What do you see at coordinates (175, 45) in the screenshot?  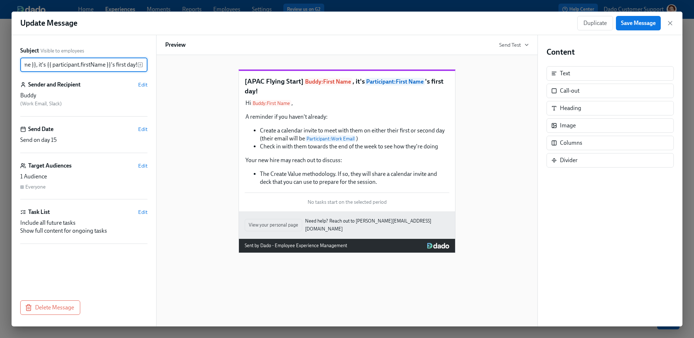 I see `h6: Preview` at bounding box center [175, 45].